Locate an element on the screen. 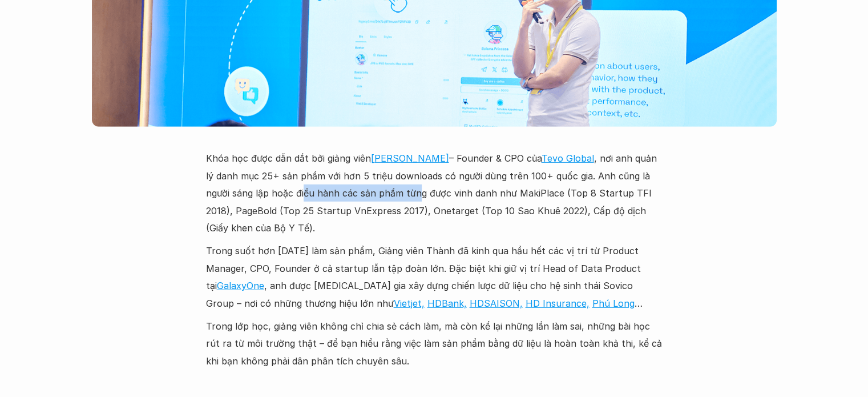  a: GalaxyOne is located at coordinates (240, 286).